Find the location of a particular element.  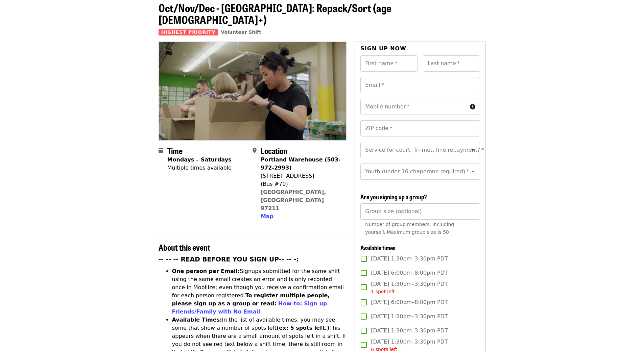

input: ZIP code is located at coordinates (420, 128).